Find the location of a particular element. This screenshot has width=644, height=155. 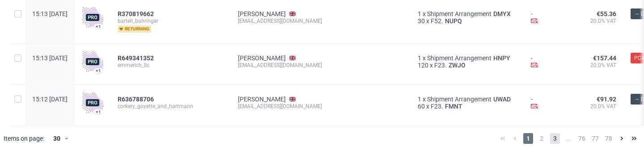

span: 3 is located at coordinates (555, 139).